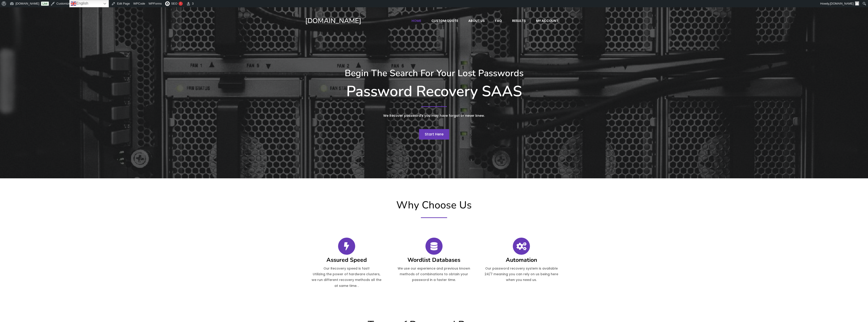 This screenshot has height=322, width=868. What do you see at coordinates (476, 21) in the screenshot?
I see `span: About Us` at bounding box center [476, 21].